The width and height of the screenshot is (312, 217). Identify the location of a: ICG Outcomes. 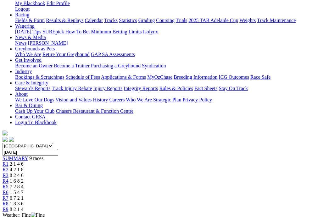
(234, 77).